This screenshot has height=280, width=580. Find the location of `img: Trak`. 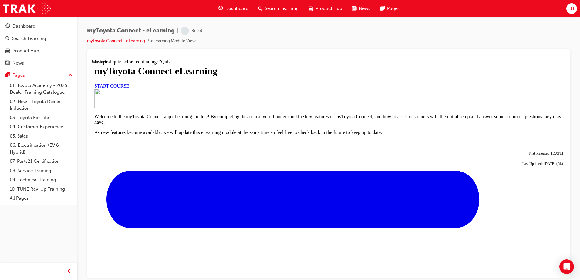

img: Trak is located at coordinates (27, 8).